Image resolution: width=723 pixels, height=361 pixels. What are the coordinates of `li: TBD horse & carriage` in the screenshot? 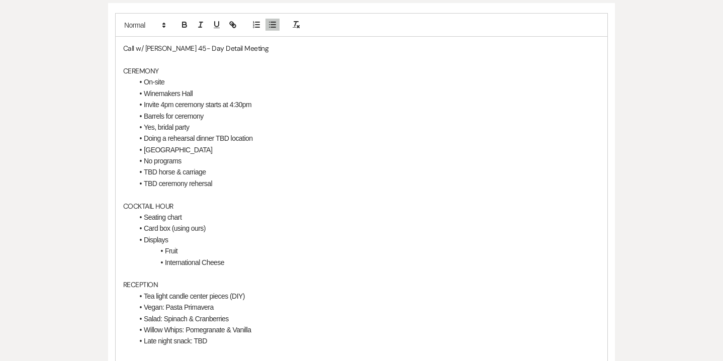 It's located at (366, 172).